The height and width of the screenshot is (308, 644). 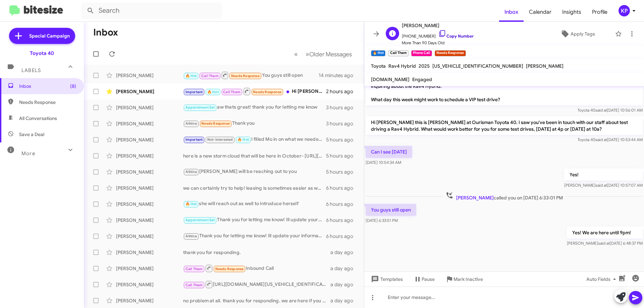 What do you see at coordinates (572, 12) in the screenshot?
I see `a: Insights` at bounding box center [572, 12].